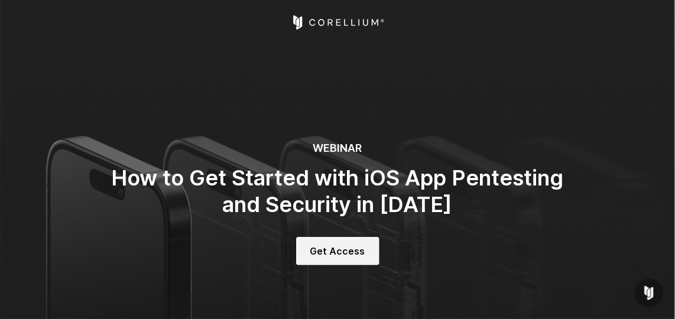  Describe the element at coordinates (649, 293) in the screenshot. I see `div: Open Intercom Messenger` at that location.